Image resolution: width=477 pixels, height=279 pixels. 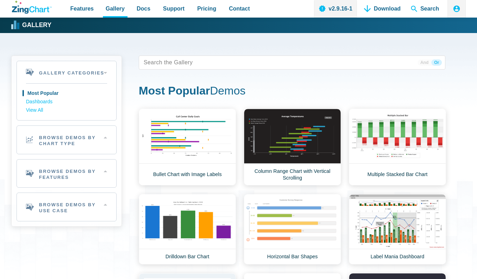 I want to click on span: Support, so click(x=173, y=8).